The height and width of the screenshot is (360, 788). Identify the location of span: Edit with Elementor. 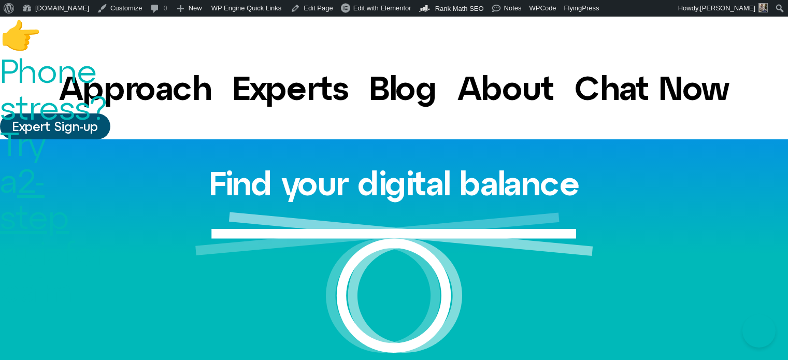
(382, 8).